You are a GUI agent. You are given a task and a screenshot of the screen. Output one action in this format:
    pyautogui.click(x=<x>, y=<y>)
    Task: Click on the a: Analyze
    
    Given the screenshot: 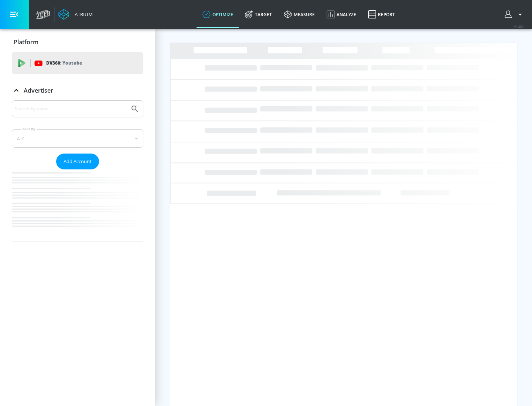 What is the action you would take?
    pyautogui.click(x=341, y=14)
    